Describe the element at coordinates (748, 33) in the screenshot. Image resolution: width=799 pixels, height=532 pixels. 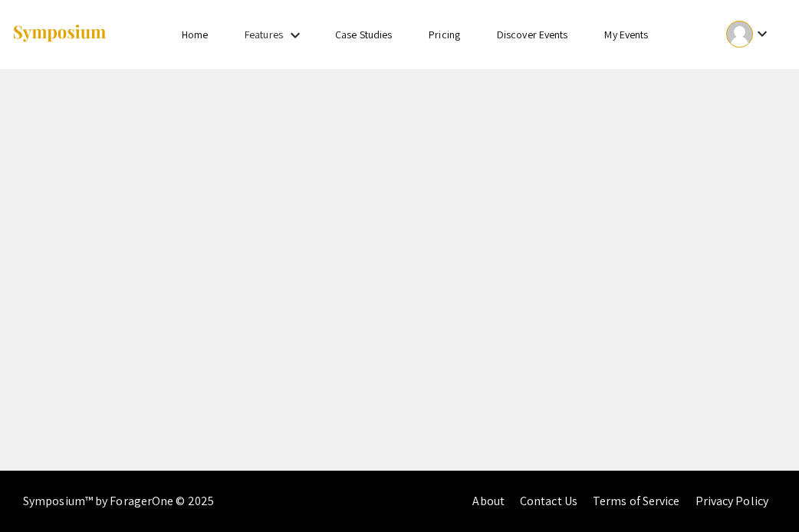
I see `button: Expand account dropdown` at that location.